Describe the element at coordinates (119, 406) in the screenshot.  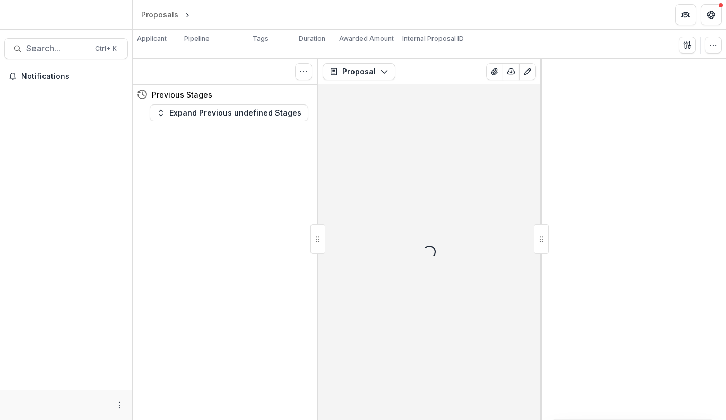
I see `button: More` at that location.